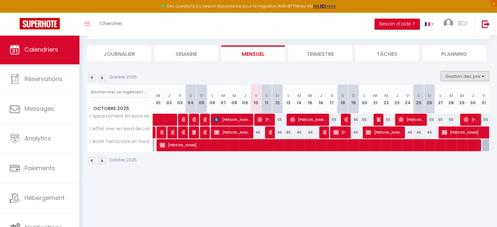  I want to click on span: Messages, so click(39, 108).